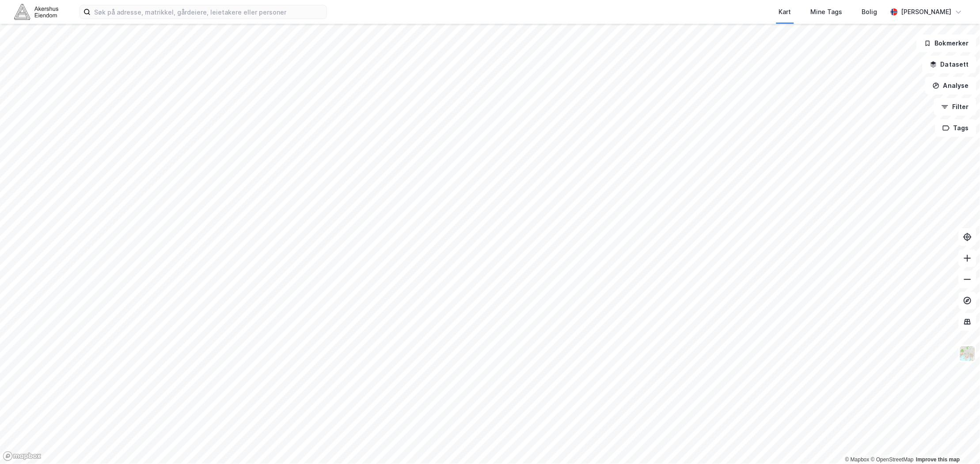  I want to click on button: Analyse, so click(951, 85).